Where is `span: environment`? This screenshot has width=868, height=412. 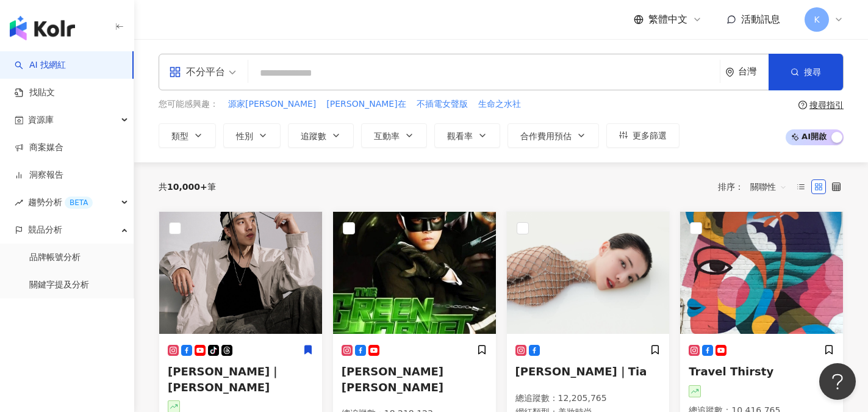
span: environment is located at coordinates (730, 72).